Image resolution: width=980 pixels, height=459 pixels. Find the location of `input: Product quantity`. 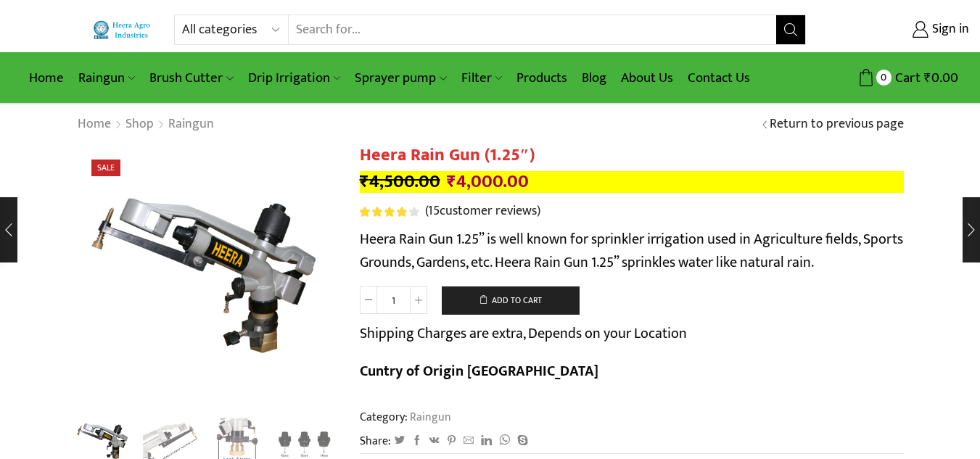

input: Product quantity is located at coordinates (393, 300).